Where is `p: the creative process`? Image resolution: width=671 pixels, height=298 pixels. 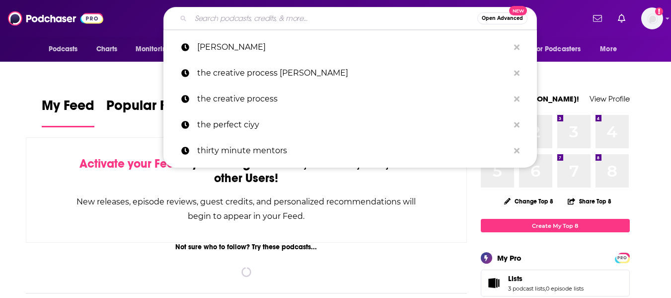 p: the creative process is located at coordinates (353, 99).